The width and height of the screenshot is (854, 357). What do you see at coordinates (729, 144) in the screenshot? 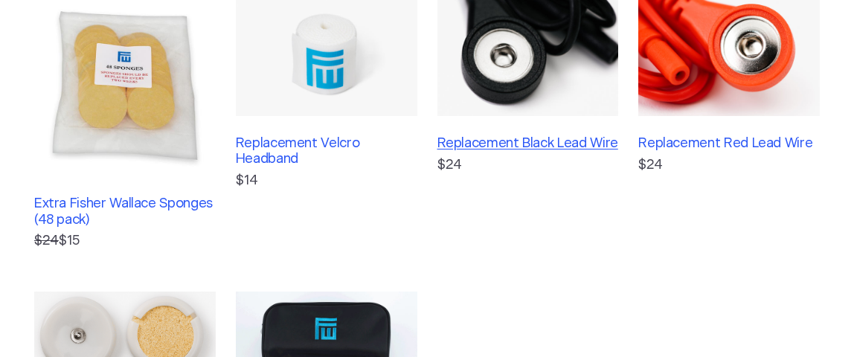
I see `h3: Replacement Red Lead Wire` at bounding box center [729, 144].